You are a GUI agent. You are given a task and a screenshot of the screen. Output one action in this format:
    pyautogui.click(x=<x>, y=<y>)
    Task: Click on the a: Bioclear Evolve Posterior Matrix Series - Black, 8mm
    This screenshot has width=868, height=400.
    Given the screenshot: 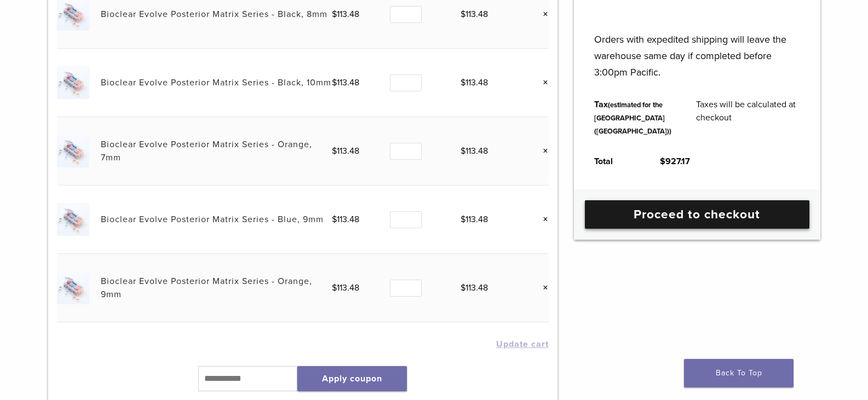 What is the action you would take?
    pyautogui.click(x=214, y=15)
    